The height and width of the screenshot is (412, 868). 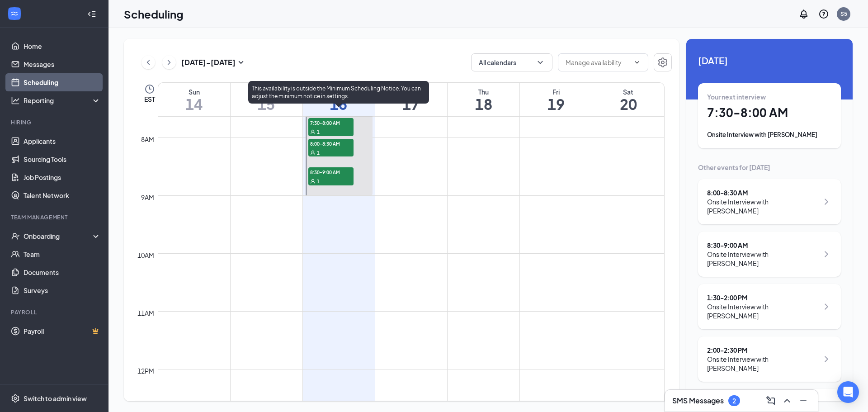 I want to click on div: Fri, so click(x=556, y=92).